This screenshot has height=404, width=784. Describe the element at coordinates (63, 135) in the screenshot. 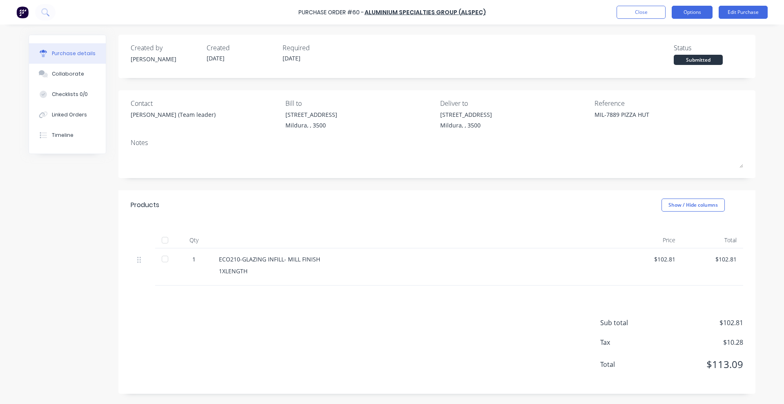

I see `div: Timeline` at that location.